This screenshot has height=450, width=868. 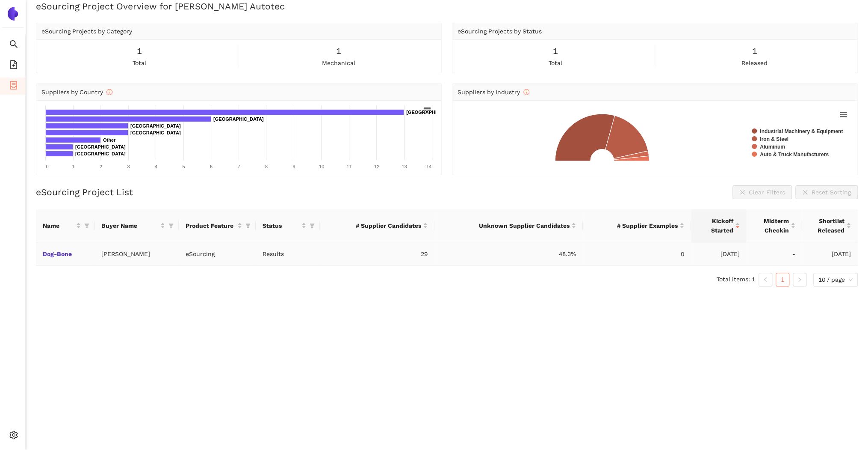 What do you see at coordinates (101, 167) in the screenshot?
I see `text: 2` at bounding box center [101, 167].